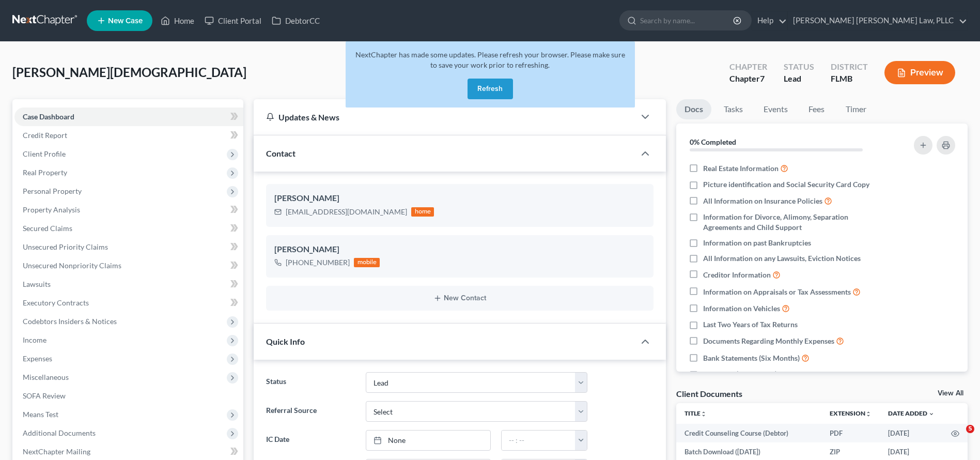 The height and width of the screenshot is (460, 980). What do you see at coordinates (694, 109) in the screenshot?
I see `a: Docs` at bounding box center [694, 109].